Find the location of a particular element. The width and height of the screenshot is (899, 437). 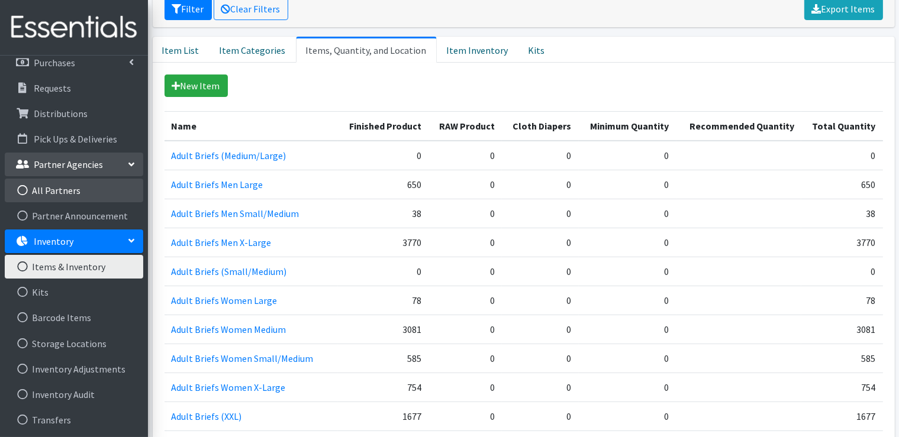

a: Inventory Audit is located at coordinates (74, 395).